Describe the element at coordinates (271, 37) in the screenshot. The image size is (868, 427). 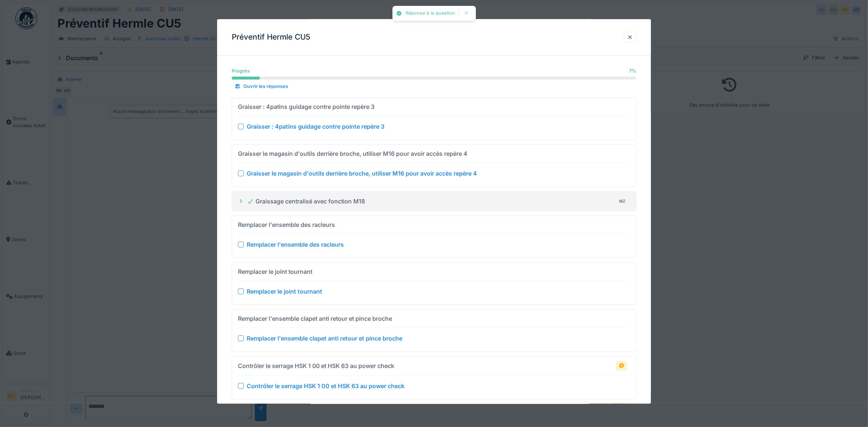
I see `h3: Préventif Hermle CU5` at that location.